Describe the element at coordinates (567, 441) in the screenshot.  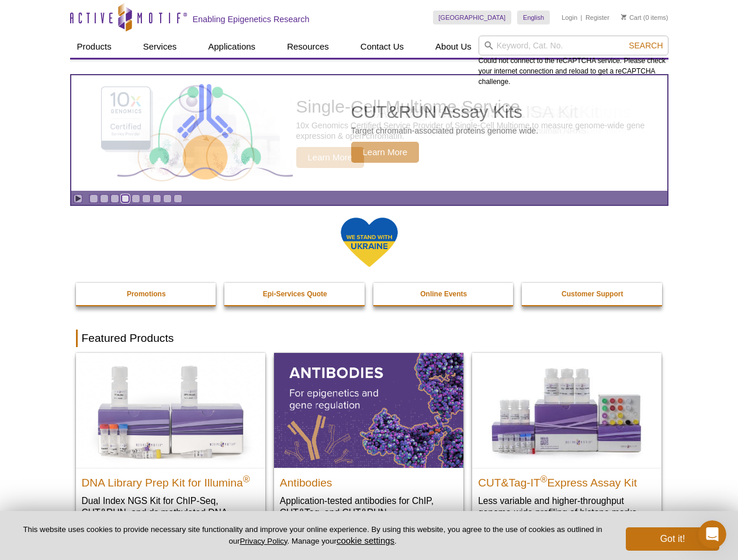
I see `a: CUT&Tag-IT® Express Assay Kit CUT&Tag-IT®Express Assay Kit Less variable and higher-throughput ge...` at that location.